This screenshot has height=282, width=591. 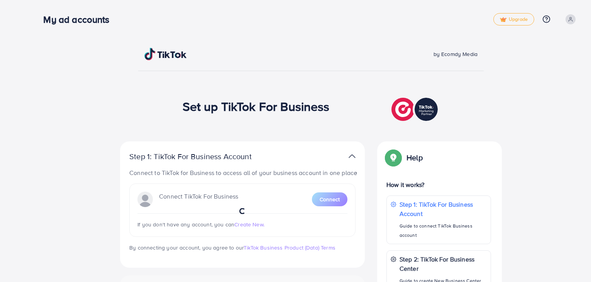 I want to click on h1: Set up TikTok For Business, so click(x=256, y=106).